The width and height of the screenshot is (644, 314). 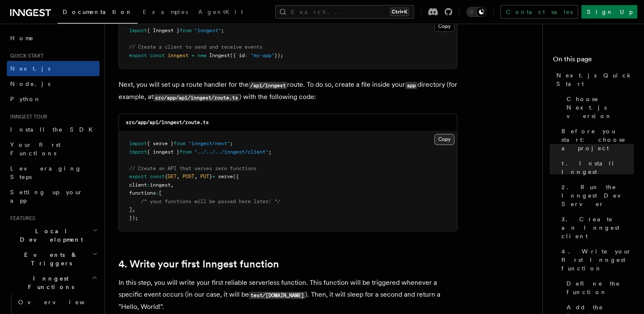 I want to click on a: Contact sales, so click(x=539, y=12).